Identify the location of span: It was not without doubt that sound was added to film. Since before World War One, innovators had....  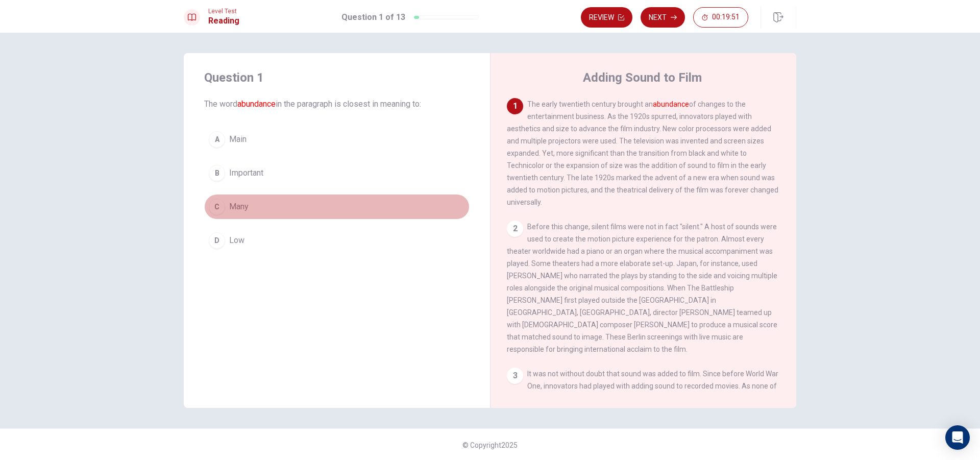
(643, 405).